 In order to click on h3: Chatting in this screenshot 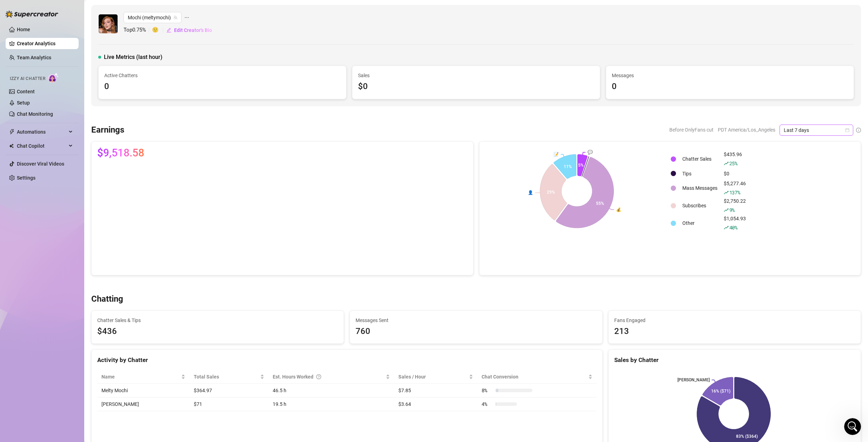, I will do `click(107, 299)`.